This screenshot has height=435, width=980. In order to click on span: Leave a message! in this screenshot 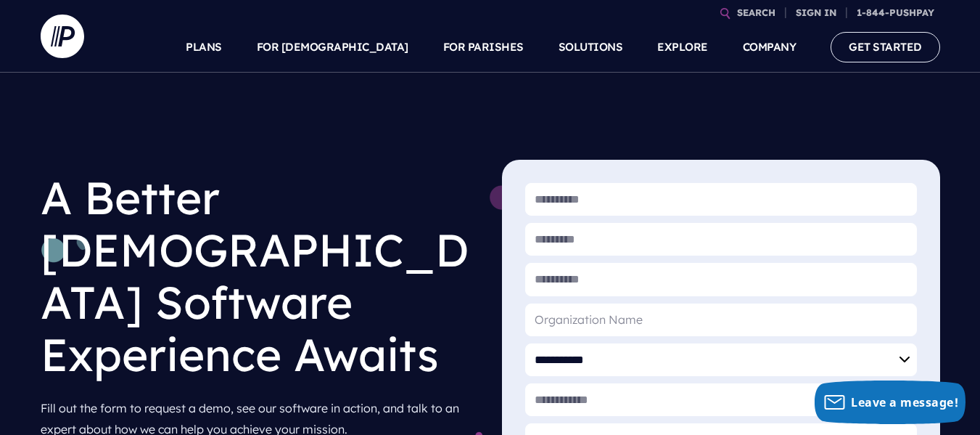, I will do `click(905, 402)`.